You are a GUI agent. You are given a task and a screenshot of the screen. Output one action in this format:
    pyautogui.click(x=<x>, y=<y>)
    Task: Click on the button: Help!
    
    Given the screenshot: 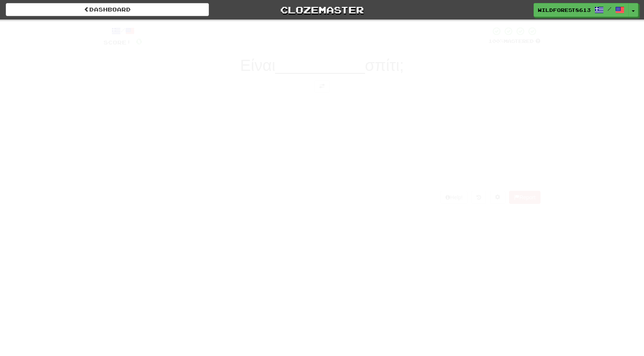 What is the action you would take?
    pyautogui.click(x=453, y=197)
    